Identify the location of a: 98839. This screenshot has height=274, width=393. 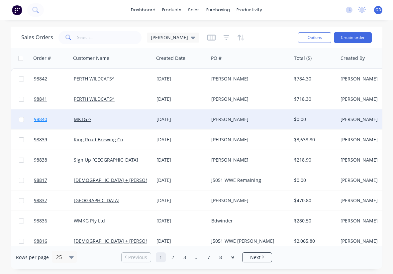
(54, 140).